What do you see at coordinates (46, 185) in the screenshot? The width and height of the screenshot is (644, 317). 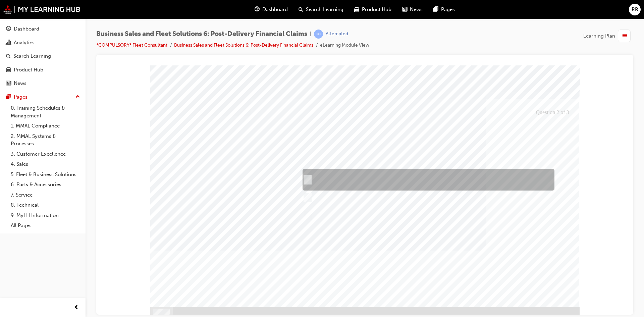 I see `a: 6. Parts & Accessories` at bounding box center [46, 185].